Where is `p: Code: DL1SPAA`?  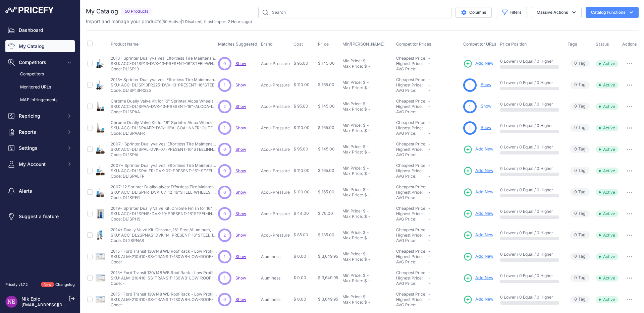 p: Code: DL1SPAA is located at coordinates (165, 112).